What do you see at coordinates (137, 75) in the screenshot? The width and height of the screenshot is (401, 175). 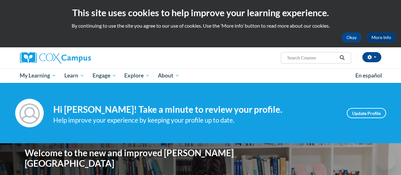 I see `a: Explore` at bounding box center [137, 75].